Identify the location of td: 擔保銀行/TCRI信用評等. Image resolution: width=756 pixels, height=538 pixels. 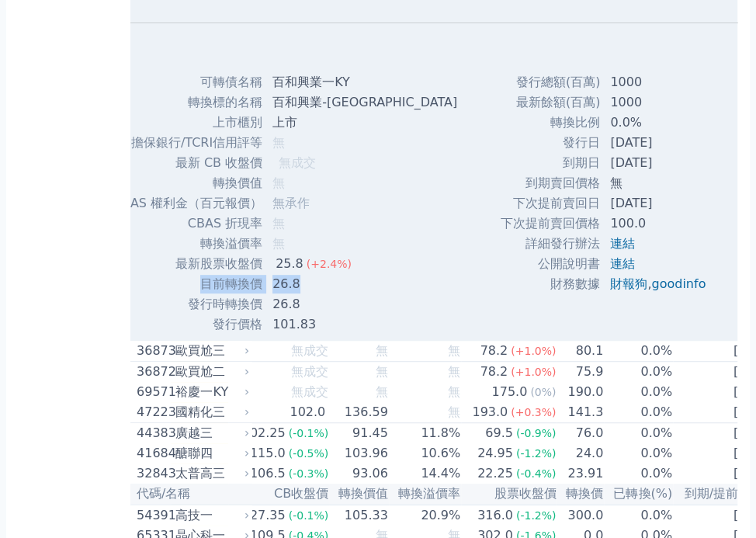
(188, 143).